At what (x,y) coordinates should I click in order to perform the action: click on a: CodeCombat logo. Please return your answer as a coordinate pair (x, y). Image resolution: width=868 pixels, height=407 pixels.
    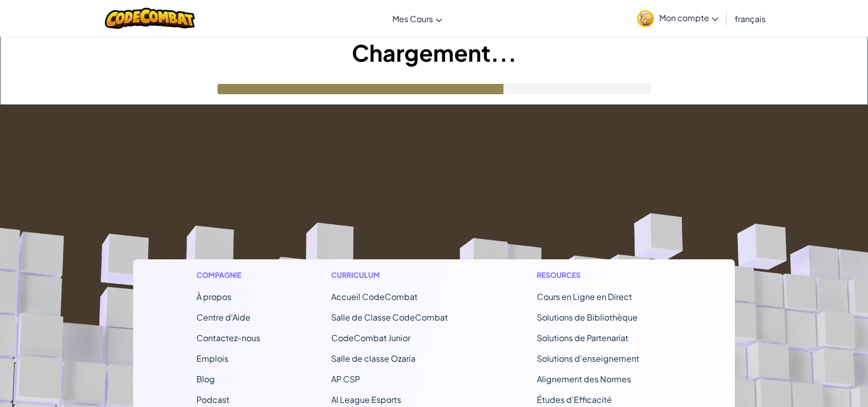
    Looking at the image, I should click on (150, 18).